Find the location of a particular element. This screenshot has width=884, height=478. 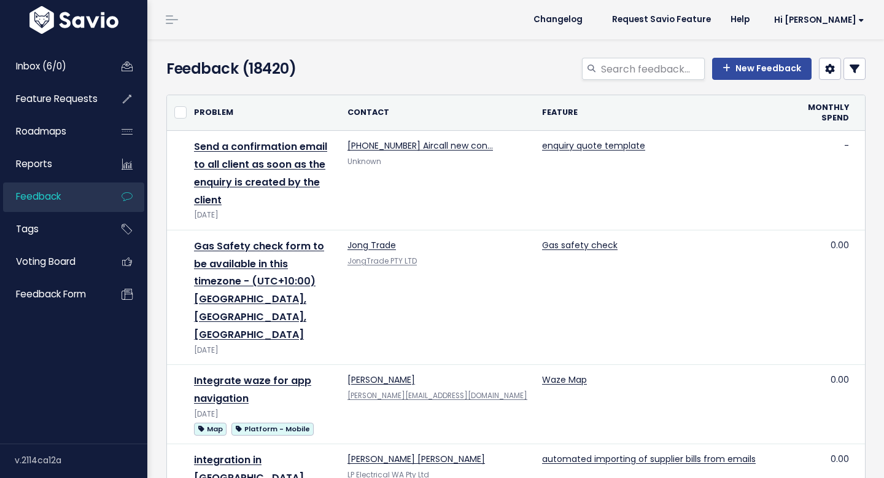

a: Feedback is located at coordinates (52, 196).